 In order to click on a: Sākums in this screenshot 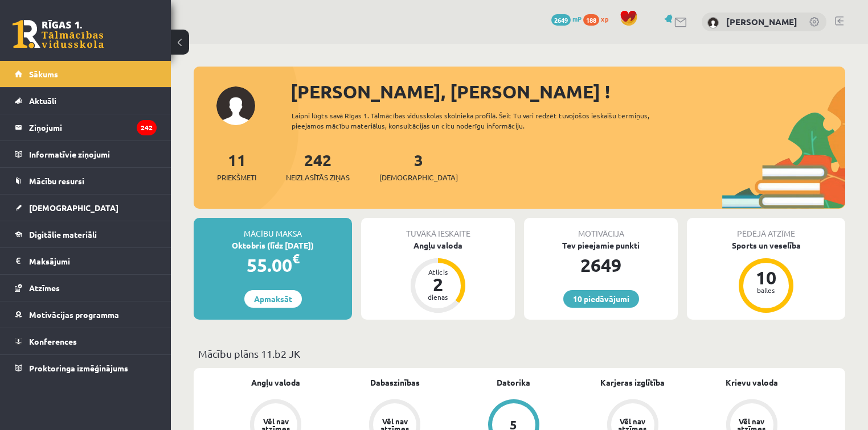, I will do `click(86, 74)`.